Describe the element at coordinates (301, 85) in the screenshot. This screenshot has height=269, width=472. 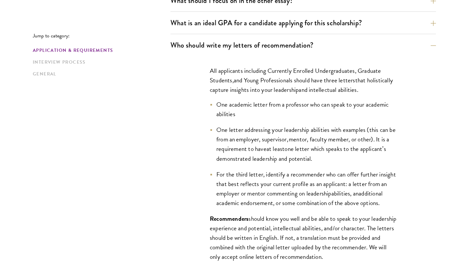
I see `span: that holistically capture insights into your leadership` at that location.